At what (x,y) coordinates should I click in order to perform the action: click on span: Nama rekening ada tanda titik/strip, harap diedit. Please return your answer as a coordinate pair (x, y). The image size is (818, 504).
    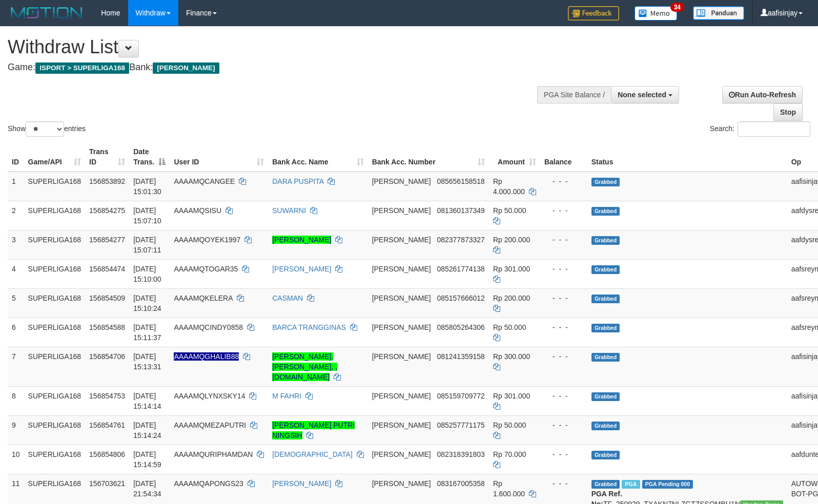
    Looking at the image, I should click on (206, 356).